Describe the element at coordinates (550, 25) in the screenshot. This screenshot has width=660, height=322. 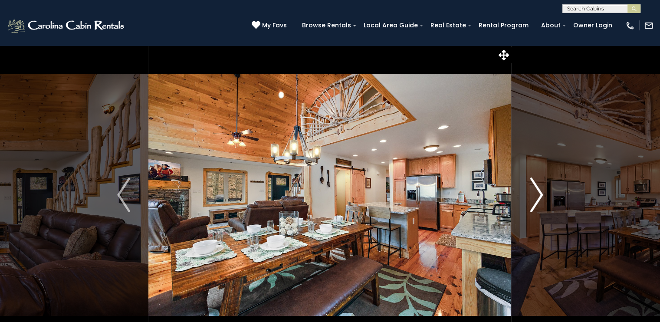
I see `a: About` at that location.